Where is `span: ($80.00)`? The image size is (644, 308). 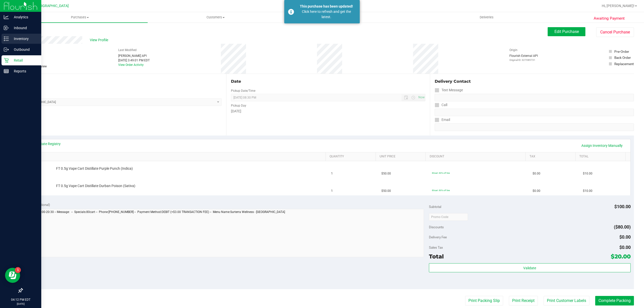
span: ($80.00) is located at coordinates (622, 226).